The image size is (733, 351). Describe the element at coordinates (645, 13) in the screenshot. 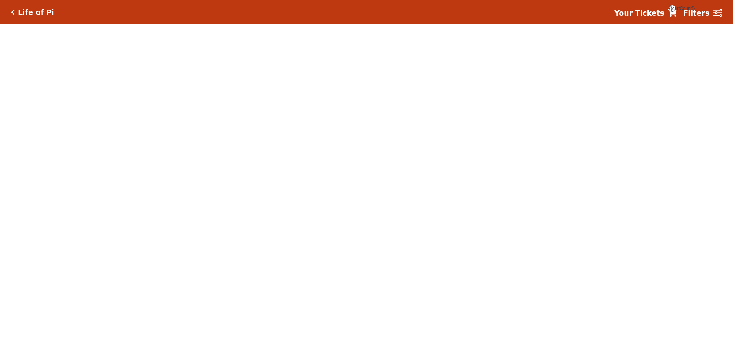

I see `a: Your Tickets {{cartCount}}` at that location.